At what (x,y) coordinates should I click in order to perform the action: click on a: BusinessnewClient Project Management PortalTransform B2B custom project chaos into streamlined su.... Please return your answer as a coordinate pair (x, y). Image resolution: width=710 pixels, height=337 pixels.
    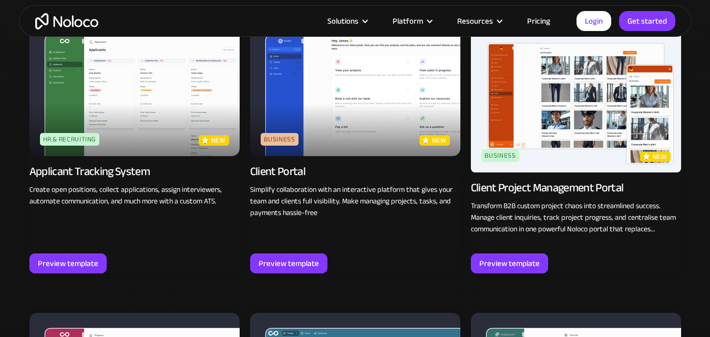
    Looking at the image, I should click on (576, 146).